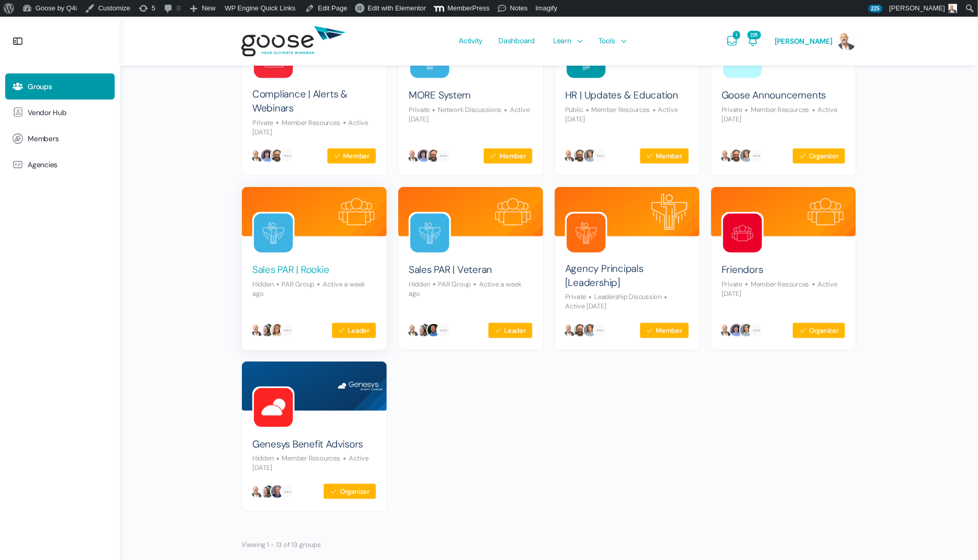 The image size is (978, 560). Describe the element at coordinates (439, 96) in the screenshot. I see `a: MORE System` at that location.